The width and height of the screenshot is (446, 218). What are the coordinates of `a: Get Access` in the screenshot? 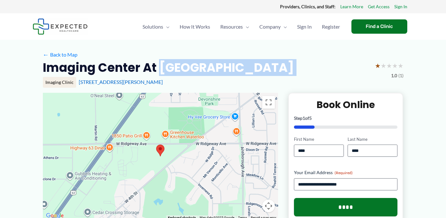 It's located at (378, 7).